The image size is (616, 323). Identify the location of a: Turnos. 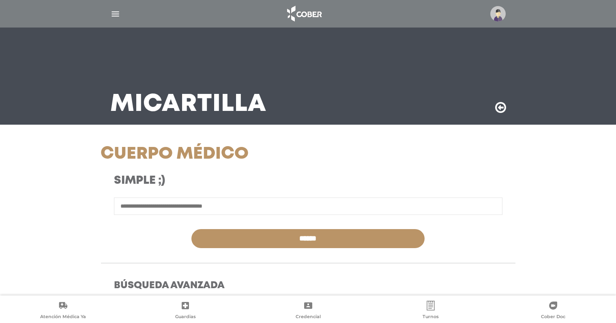
(430, 311).